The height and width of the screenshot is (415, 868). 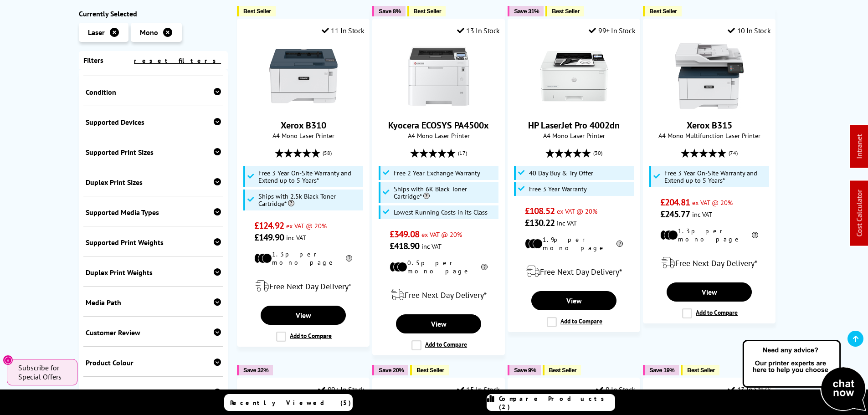 What do you see at coordinates (439, 76) in the screenshot?
I see `img: Kyocera ECOSYS PA4500x` at bounding box center [439, 76].